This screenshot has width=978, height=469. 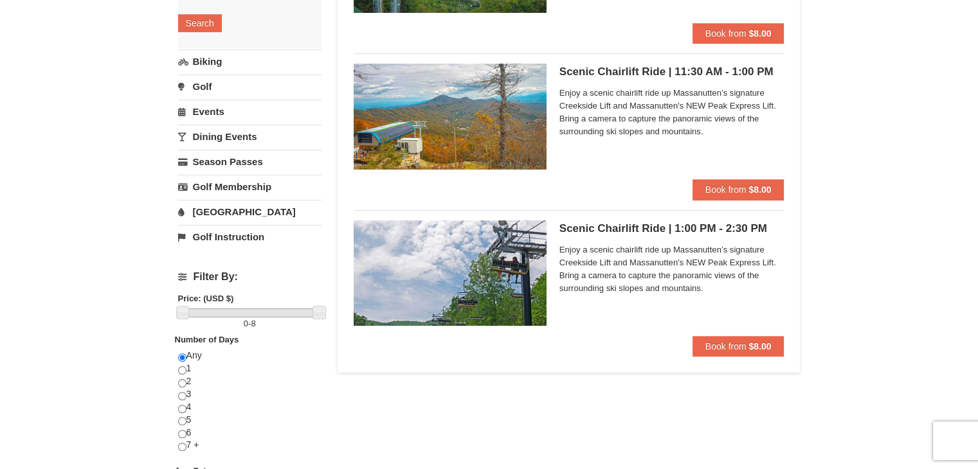 I want to click on a: Golf, so click(x=249, y=86).